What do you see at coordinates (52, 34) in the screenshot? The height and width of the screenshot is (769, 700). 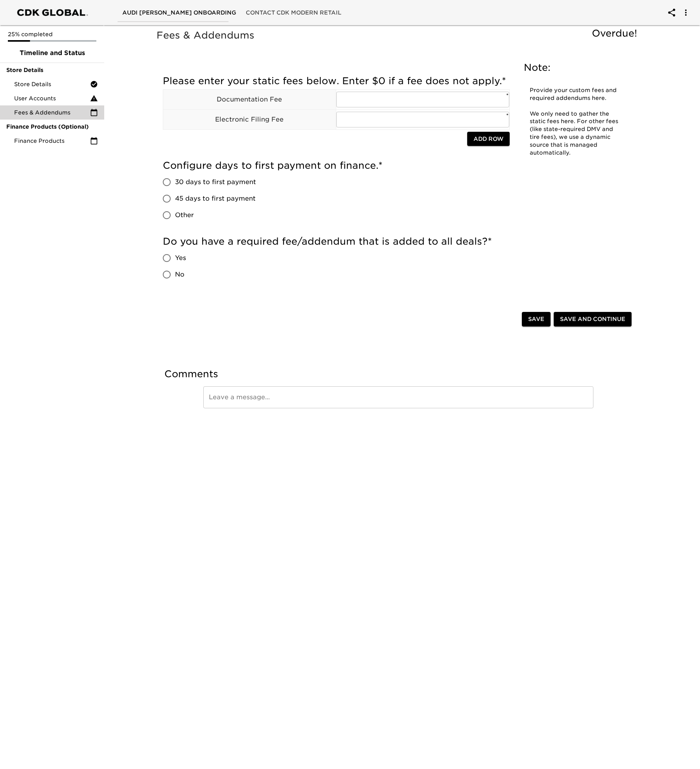 I see `p: 25% completed` at bounding box center [52, 34].